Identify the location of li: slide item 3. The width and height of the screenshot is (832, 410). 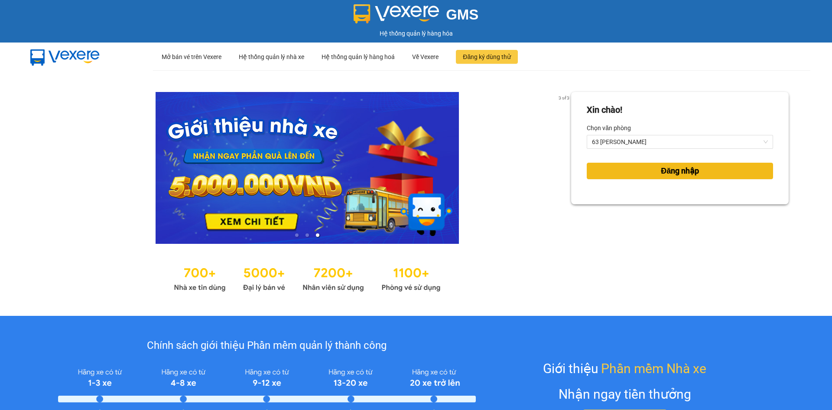
(318, 235).